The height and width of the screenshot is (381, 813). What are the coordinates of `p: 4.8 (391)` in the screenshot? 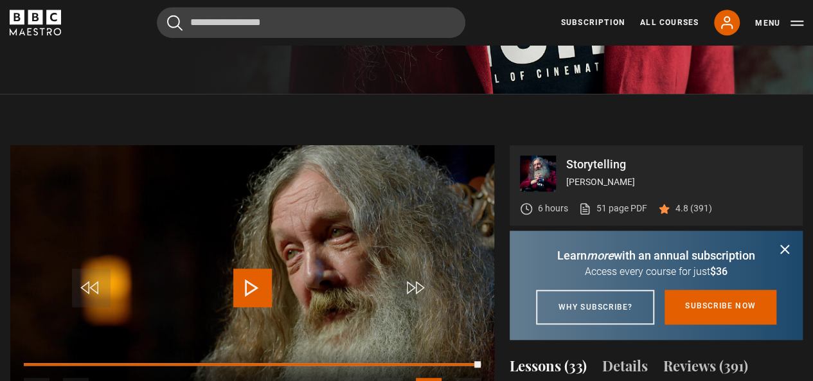 It's located at (693, 208).